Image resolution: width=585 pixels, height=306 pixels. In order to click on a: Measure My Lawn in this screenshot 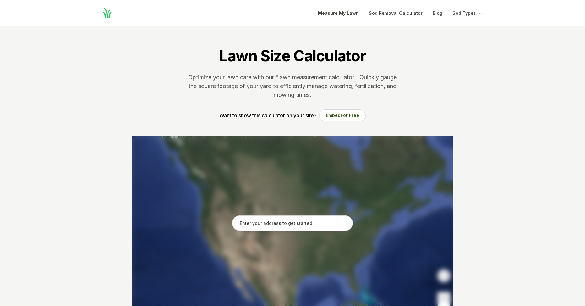, I will do `click(338, 13)`.